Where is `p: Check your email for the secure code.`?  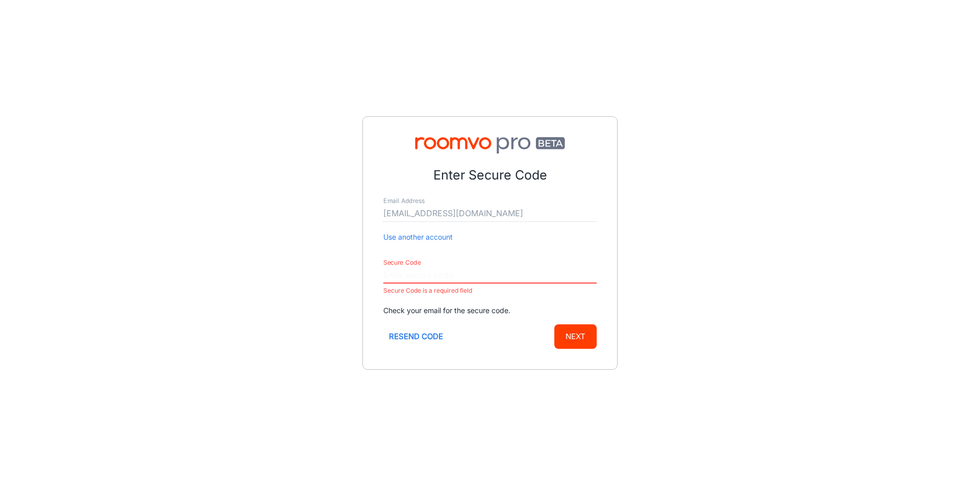
p: Check your email for the secure code. is located at coordinates (490, 311).